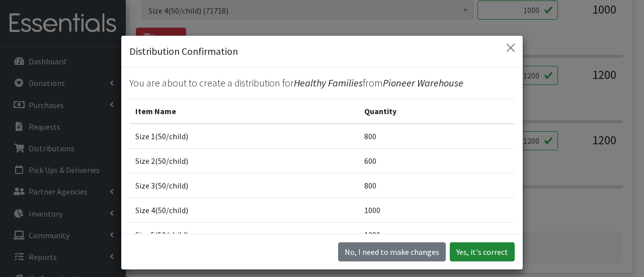 The width and height of the screenshot is (644, 277). Describe the element at coordinates (436, 210) in the screenshot. I see `td: 1000` at that location.